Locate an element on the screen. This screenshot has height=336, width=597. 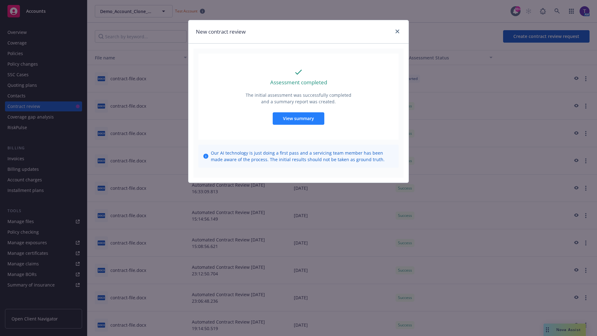
p: The initial assessment was successfully completed and a summary report was created. is located at coordinates (298, 98).